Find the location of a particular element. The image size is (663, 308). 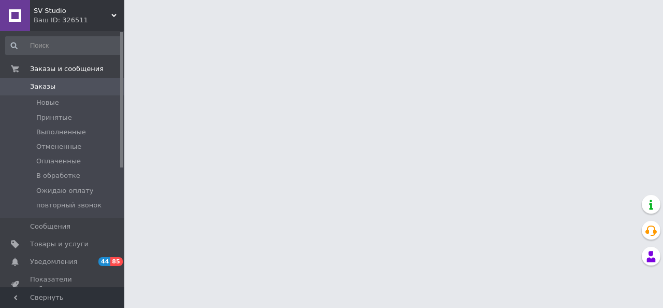

span: Оплаченные is located at coordinates (59, 161).